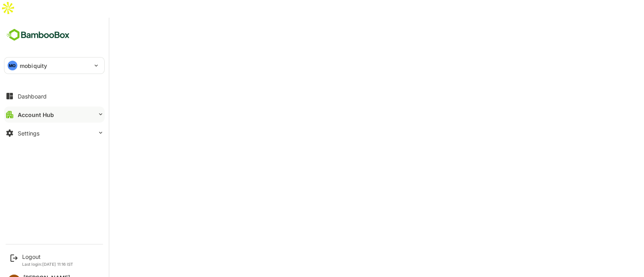 The image size is (644, 277). I want to click on img: BambooboxFullLogoMark.5f36c76dfaba33ec1ec1367b70bb1252.svg, so click(38, 35).